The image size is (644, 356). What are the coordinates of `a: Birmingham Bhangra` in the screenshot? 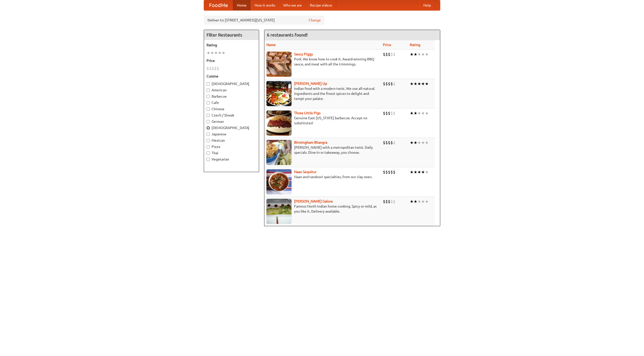 It's located at (311, 142).